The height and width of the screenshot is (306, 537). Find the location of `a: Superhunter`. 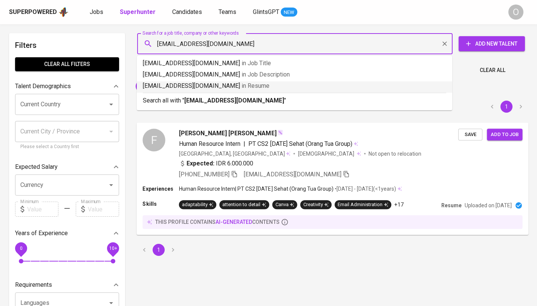

a: Superhunter is located at coordinates (138, 12).